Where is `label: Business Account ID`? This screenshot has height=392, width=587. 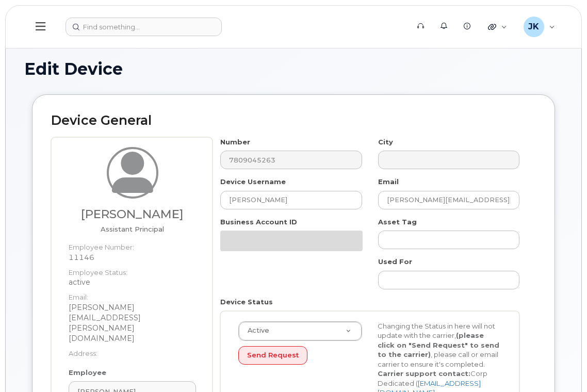
label: Business Account ID is located at coordinates (258, 222).